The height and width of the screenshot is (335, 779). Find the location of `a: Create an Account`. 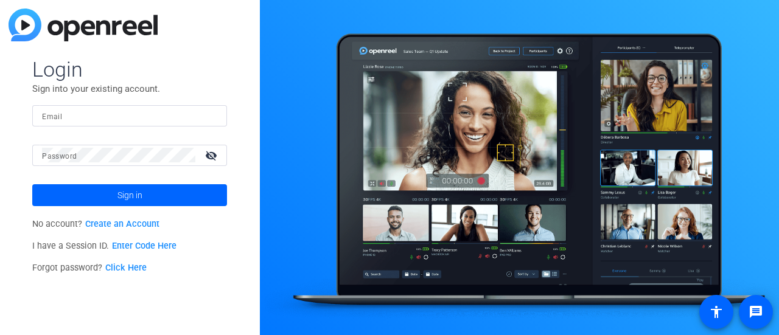

a: Create an Account is located at coordinates (122, 224).